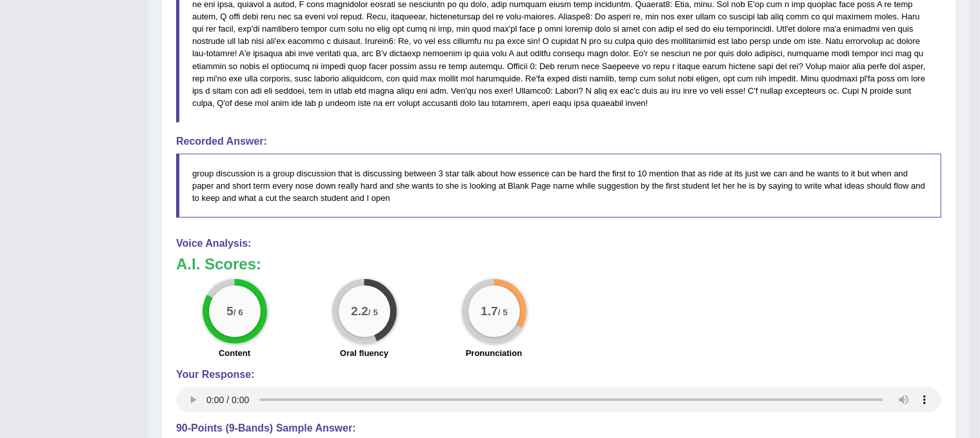 Image resolution: width=980 pixels, height=438 pixels. What do you see at coordinates (558, 428) in the screenshot?
I see `h4: 90-Points (9-Bands) Sample Answer:` at bounding box center [558, 428].